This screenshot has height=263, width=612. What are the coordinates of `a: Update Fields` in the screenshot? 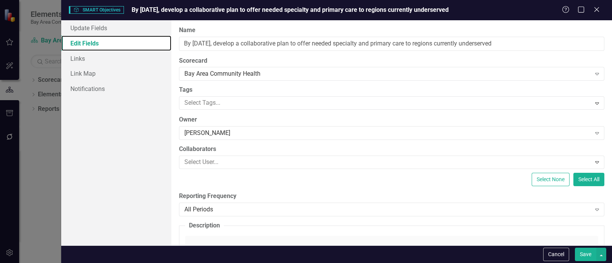 It's located at (116, 28).